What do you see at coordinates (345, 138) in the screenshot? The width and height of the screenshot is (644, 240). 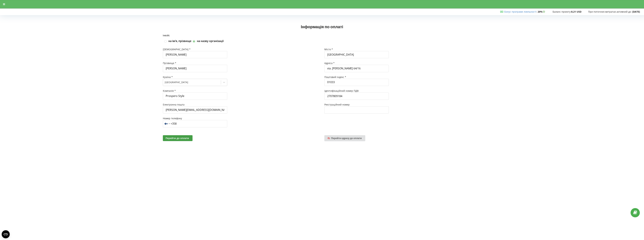 I see `a: Перейти одразу до оплати` at bounding box center [345, 138].